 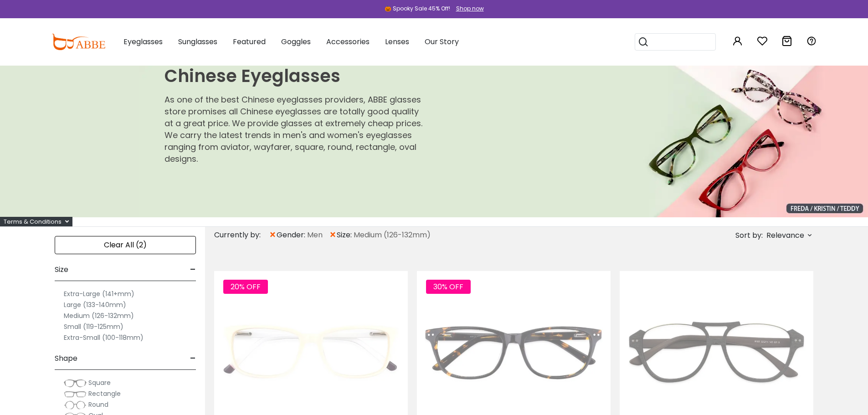 What do you see at coordinates (75, 405) in the screenshot?
I see `img: Round.png` at bounding box center [75, 405].